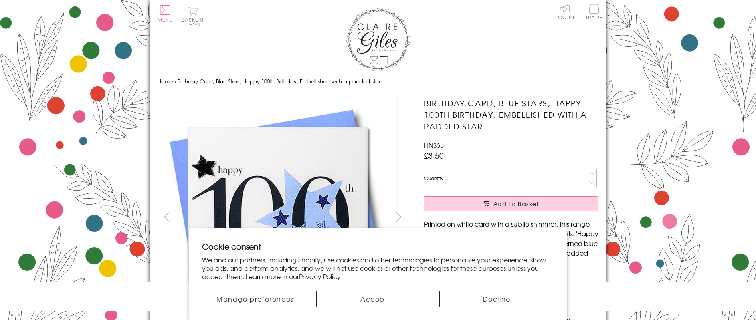 The height and width of the screenshot is (320, 756). Describe the element at coordinates (378, 247) in the screenshot. I see `h2: Cookie consent` at that location.